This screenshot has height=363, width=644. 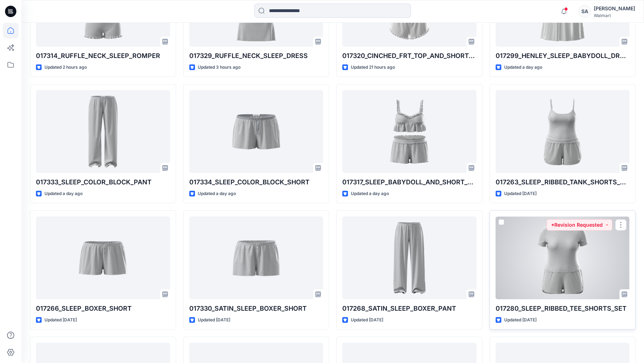 What do you see at coordinates (615, 15) in the screenshot?
I see `div: Walmart` at bounding box center [615, 15].